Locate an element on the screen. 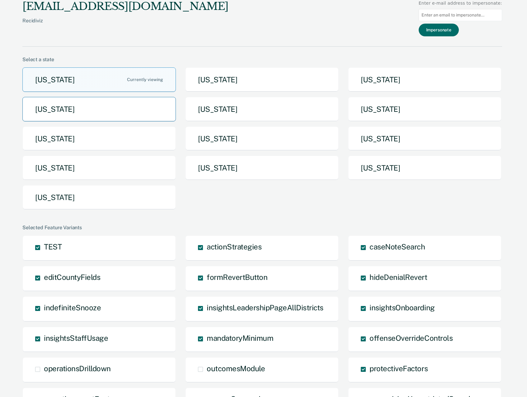 The height and width of the screenshot is (397, 527). span: operationsDrilldown is located at coordinates (77, 369).